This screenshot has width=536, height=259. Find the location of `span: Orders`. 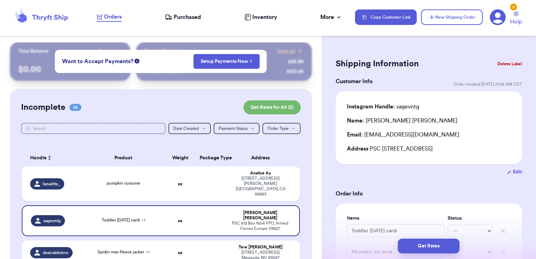

span: Orders is located at coordinates (113, 17).